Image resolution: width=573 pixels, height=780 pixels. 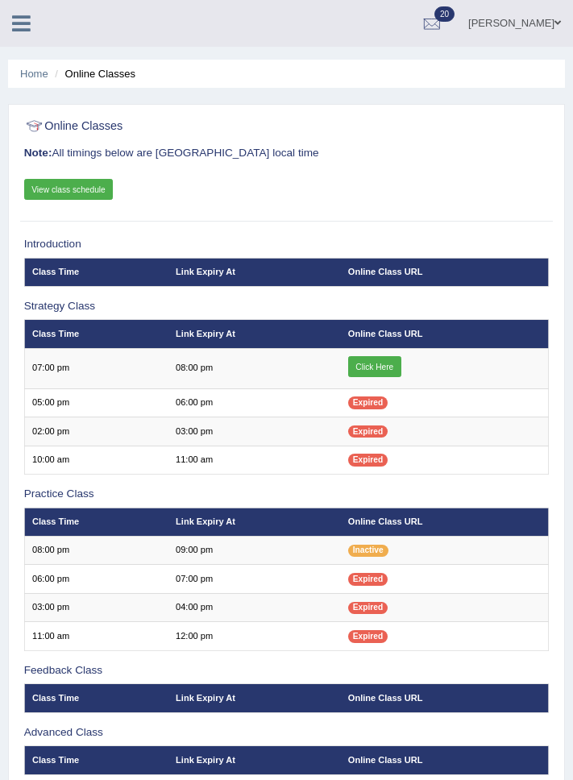 I want to click on h3: Introduction, so click(x=287, y=244).